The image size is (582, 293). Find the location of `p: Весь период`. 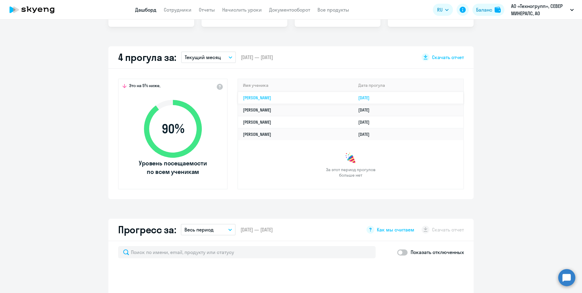

p: Весь период is located at coordinates (199, 229).